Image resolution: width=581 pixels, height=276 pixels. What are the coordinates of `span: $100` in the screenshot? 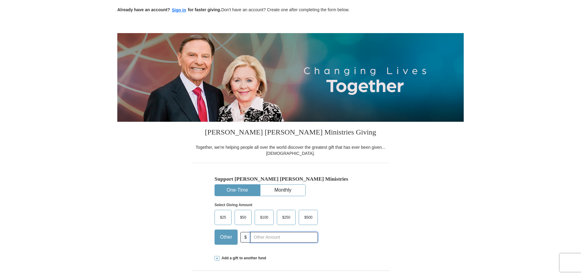 It's located at (264, 218).